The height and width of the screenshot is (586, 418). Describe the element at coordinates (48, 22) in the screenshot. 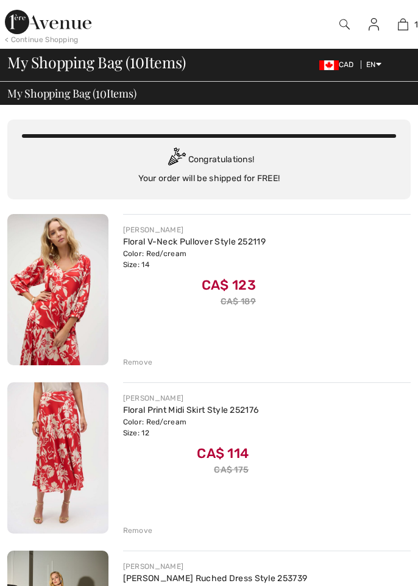

I see `img: 1ère Avenue` at that location.